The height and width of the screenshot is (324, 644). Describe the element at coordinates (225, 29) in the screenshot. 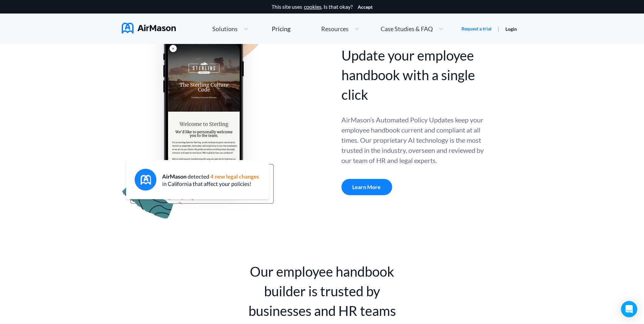

I see `span: Solutions` at that location.